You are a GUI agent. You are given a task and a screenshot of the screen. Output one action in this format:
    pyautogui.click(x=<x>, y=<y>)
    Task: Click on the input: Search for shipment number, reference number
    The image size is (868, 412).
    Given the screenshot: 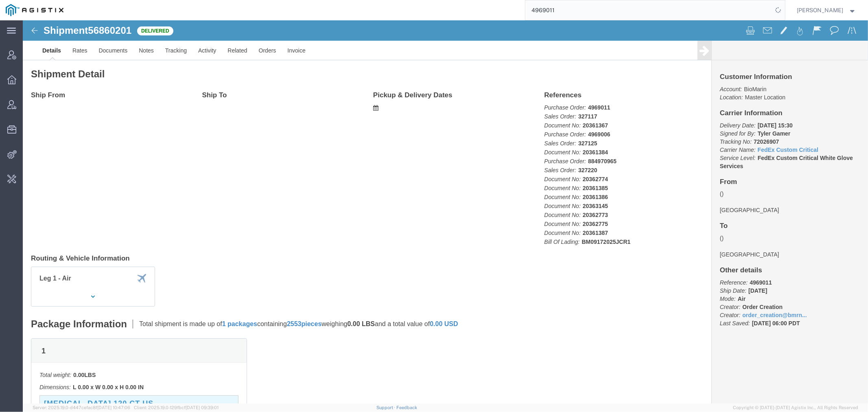 What is the action you would take?
    pyautogui.click(x=649, y=10)
    